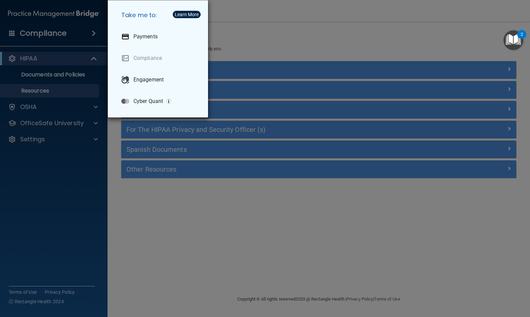 The width and height of the screenshot is (530, 317). Describe the element at coordinates (522, 39) in the screenshot. I see `div: 2` at that location.